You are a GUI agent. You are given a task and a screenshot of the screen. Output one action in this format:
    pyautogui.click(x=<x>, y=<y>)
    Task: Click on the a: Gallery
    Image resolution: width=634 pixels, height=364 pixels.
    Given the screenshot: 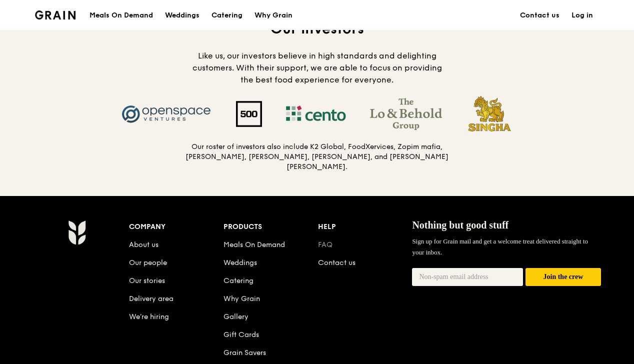 What is the action you would take?
    pyautogui.click(x=236, y=317)
    